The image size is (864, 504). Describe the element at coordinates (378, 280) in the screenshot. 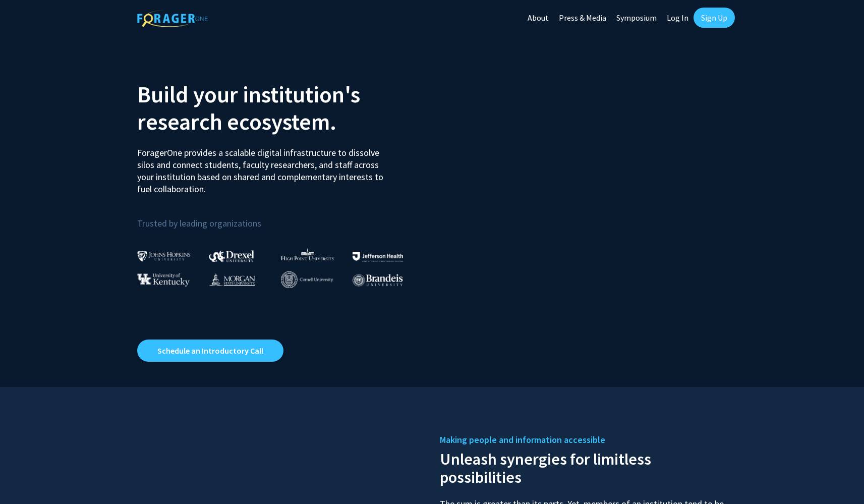

I see `img: Brandeis University` at that location.